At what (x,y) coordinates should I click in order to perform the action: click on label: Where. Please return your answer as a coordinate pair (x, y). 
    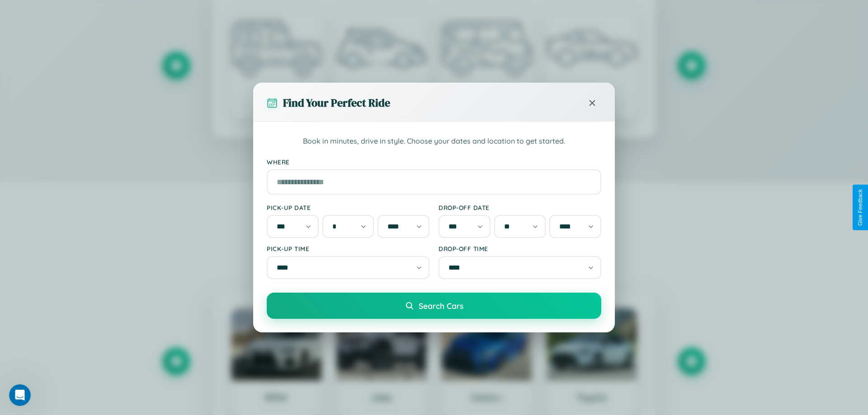
    Looking at the image, I should click on (434, 161).